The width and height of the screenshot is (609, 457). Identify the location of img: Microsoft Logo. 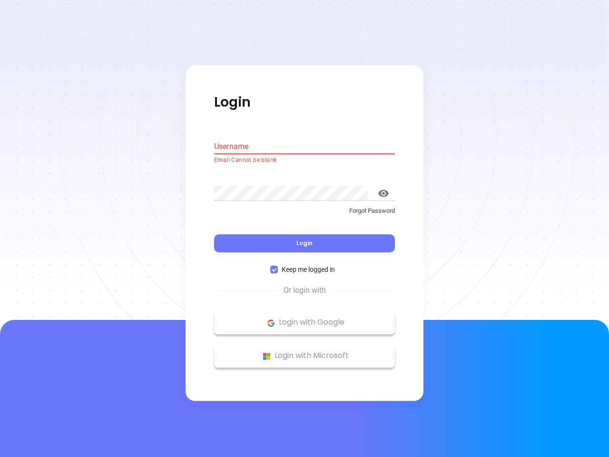
(267, 356).